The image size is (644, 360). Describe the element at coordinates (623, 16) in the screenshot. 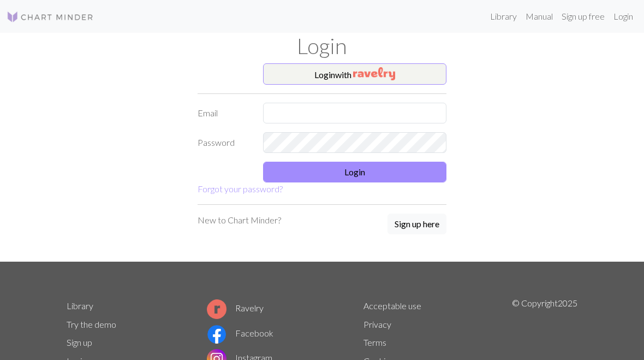

I see `a: Login` at that location.